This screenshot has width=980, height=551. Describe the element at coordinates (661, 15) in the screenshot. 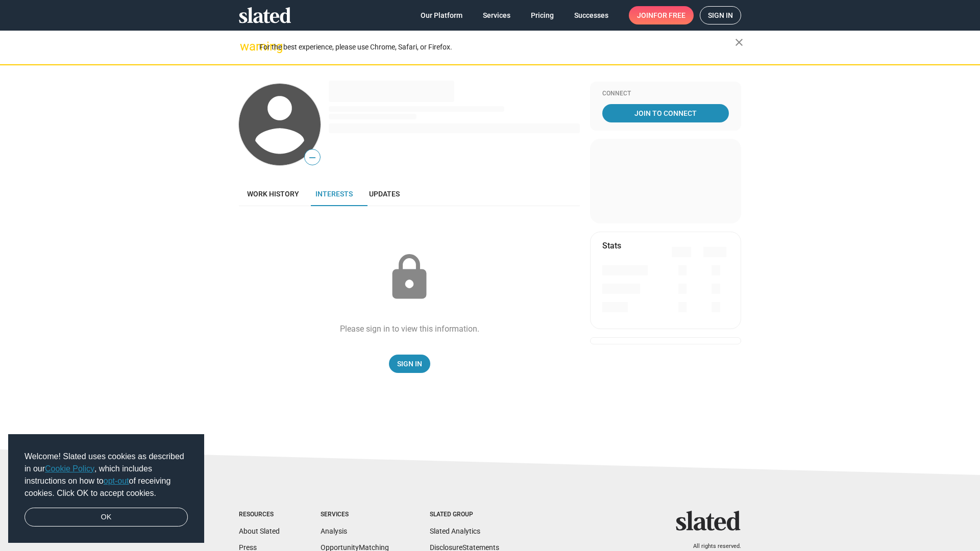

I see `span: Join` at that location.